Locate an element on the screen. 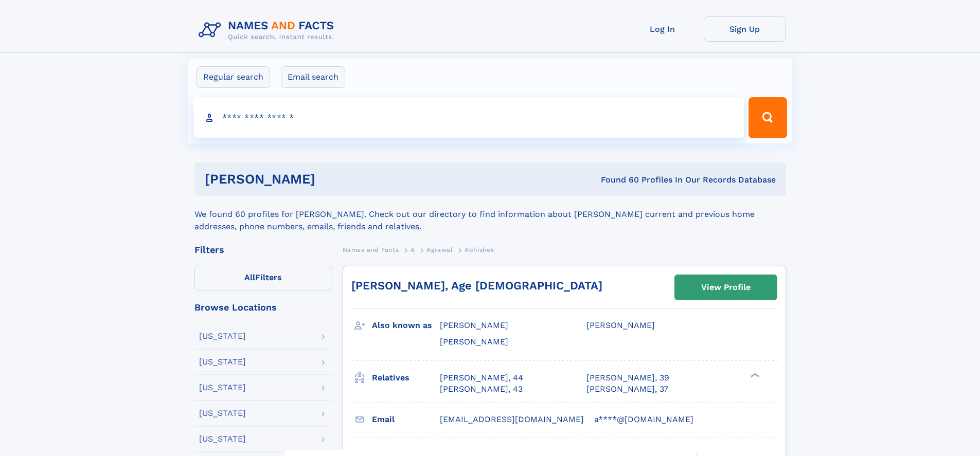  a: View Profile is located at coordinates (726, 287).